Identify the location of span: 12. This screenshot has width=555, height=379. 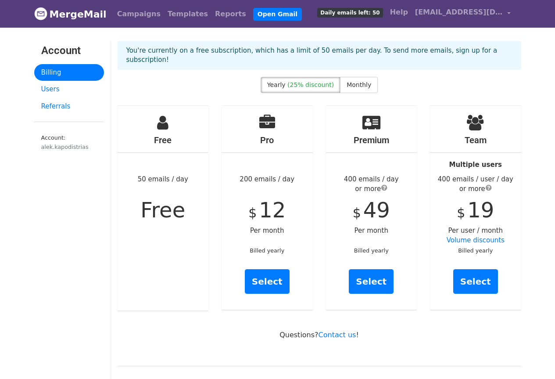
(272, 210).